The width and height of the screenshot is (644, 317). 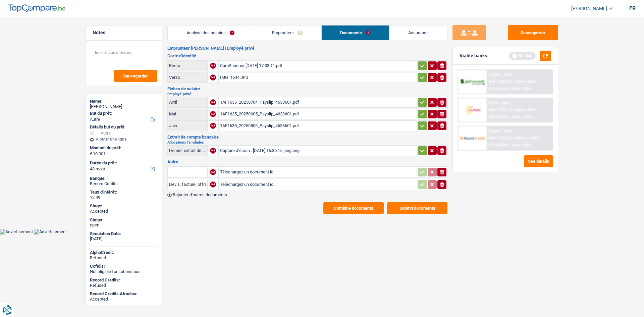 What do you see at coordinates (308, 55) in the screenshot?
I see `h3: Carte d'identité` at bounding box center [308, 55].